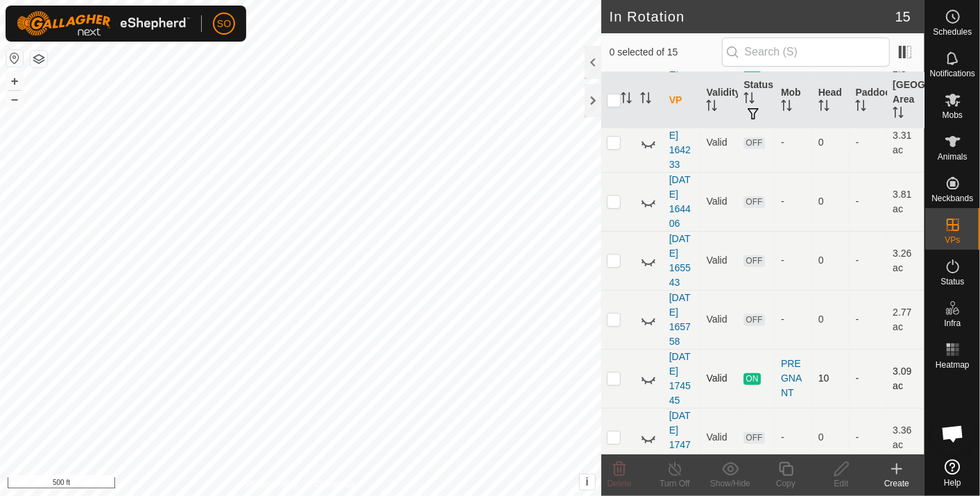 The width and height of the screenshot is (980, 496). I want to click on td: 3.09 ac, so click(906, 378).